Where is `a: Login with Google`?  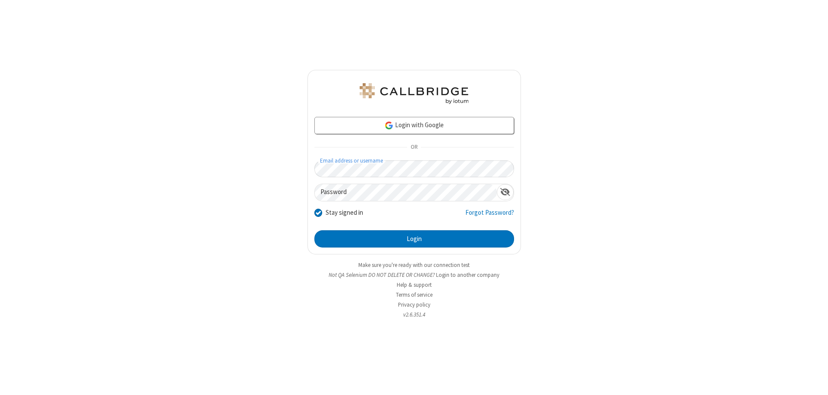
a: Login with Google is located at coordinates (414, 126).